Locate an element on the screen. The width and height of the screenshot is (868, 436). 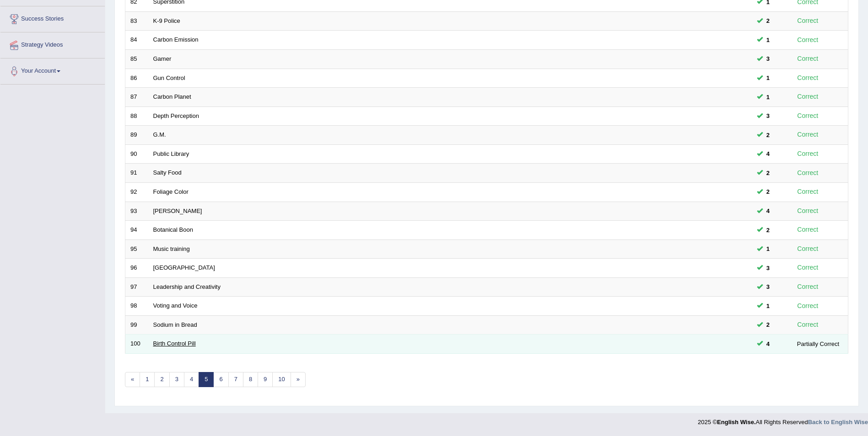
a: Public Library is located at coordinates (171, 154).